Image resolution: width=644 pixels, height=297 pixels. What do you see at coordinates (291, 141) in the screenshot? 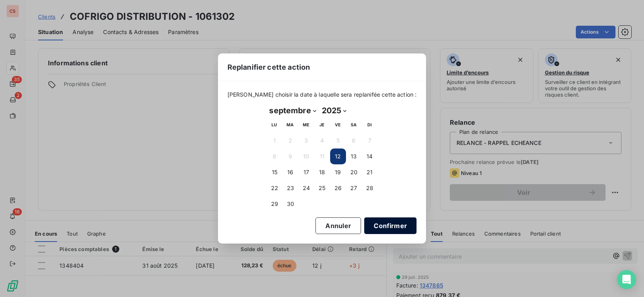
I see `button: 2` at bounding box center [291, 141].